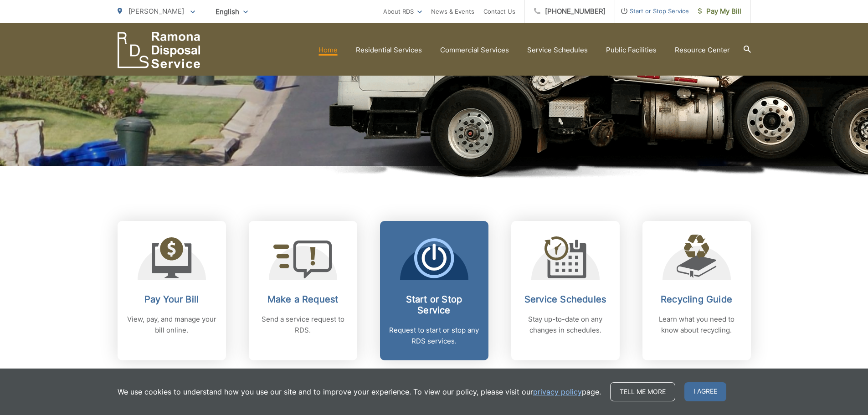 The width and height of the screenshot is (868, 415). Describe the element at coordinates (159, 50) in the screenshot. I see `a: EDCD logo. Return to the homepage.` at that location.